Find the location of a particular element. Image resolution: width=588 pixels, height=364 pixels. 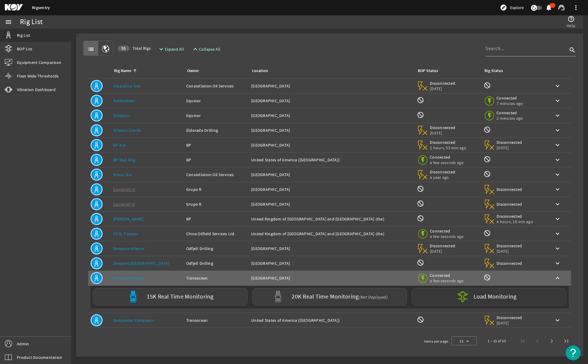

button: Expand All is located at coordinates (171, 49).